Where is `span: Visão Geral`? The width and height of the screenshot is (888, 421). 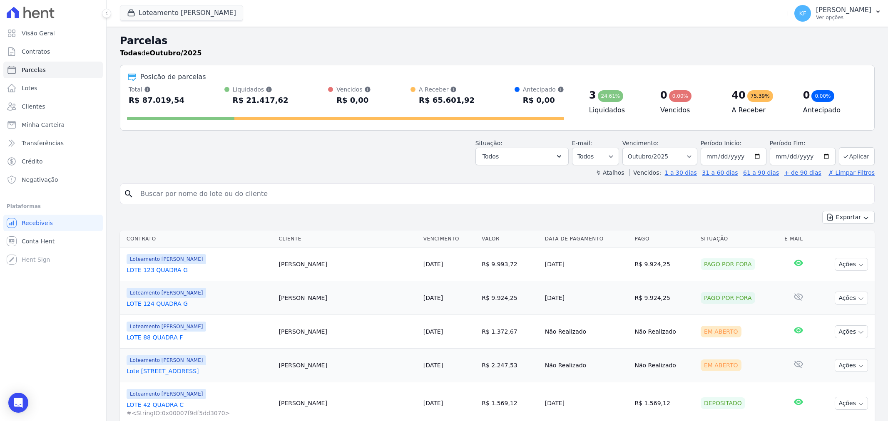
span: Visão Geral is located at coordinates (38, 33).